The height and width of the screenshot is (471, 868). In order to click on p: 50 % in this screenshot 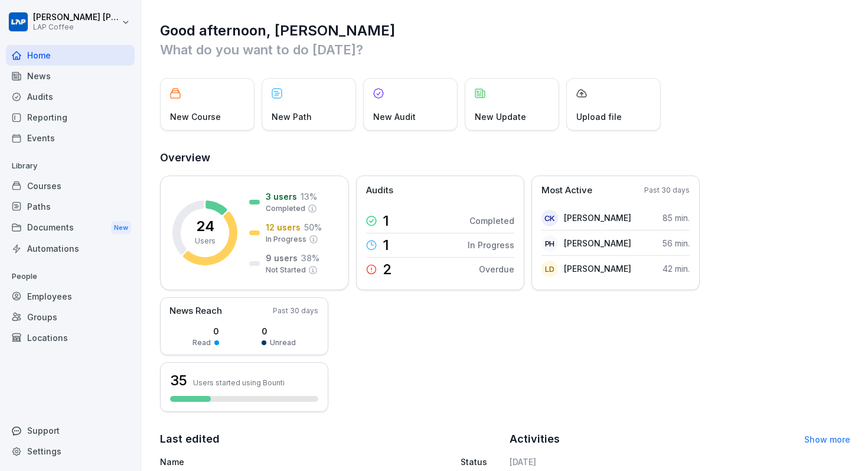, I will do `click(313, 227)`.